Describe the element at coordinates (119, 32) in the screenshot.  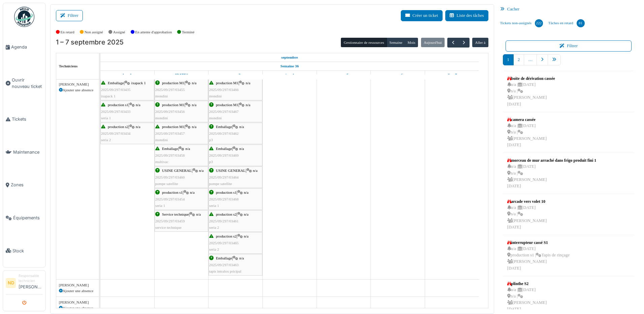
I see `label: Assigné` at that location.